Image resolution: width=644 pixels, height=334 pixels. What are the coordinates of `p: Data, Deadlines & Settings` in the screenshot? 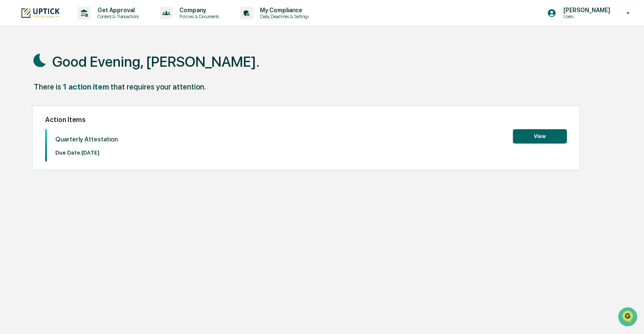 It's located at (283, 17).